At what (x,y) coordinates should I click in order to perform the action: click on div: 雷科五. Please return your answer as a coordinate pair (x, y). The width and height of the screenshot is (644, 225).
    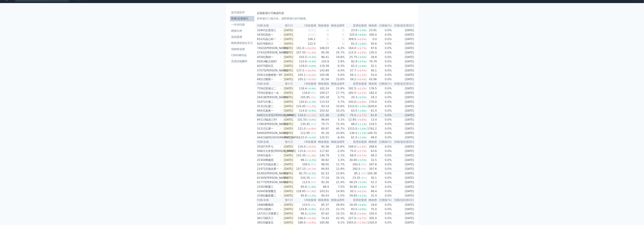
    Looking at the image, I should click on (273, 66).